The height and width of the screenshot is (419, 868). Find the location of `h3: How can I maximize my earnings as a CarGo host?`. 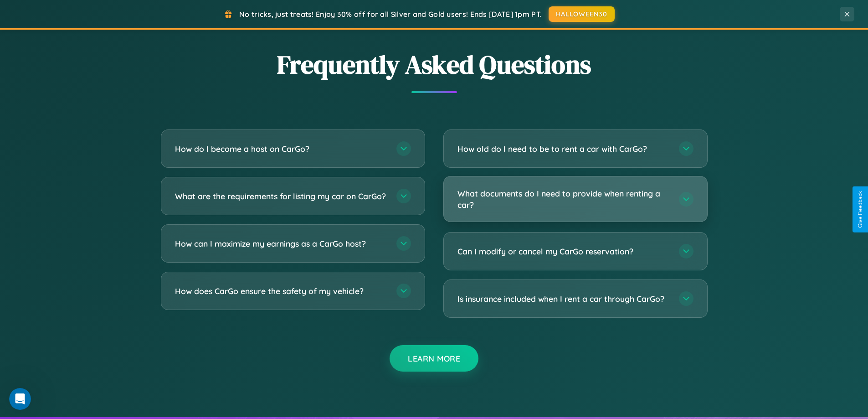

h3: How can I maximize my earnings as a CarGo host? is located at coordinates (281, 244).